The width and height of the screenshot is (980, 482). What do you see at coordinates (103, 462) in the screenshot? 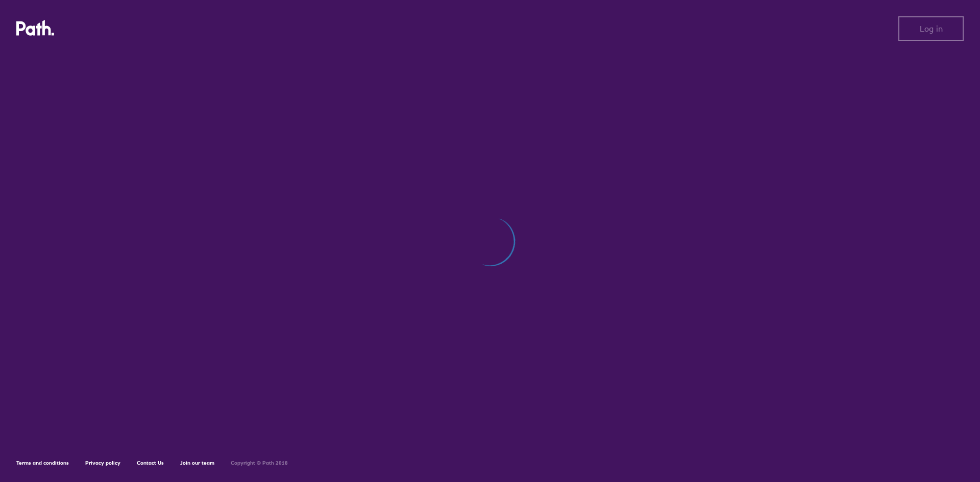
I see `a: Privacy policy` at bounding box center [103, 462].